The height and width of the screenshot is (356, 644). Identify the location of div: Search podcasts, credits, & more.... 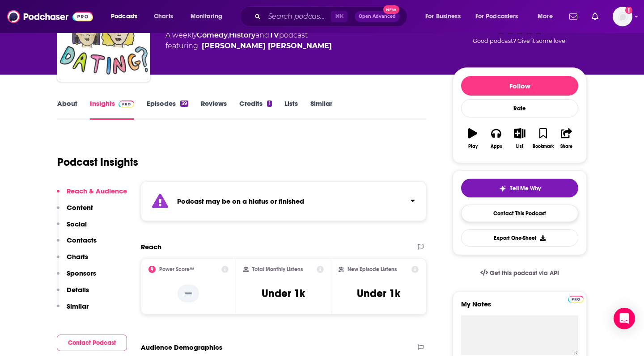
(331, 16).